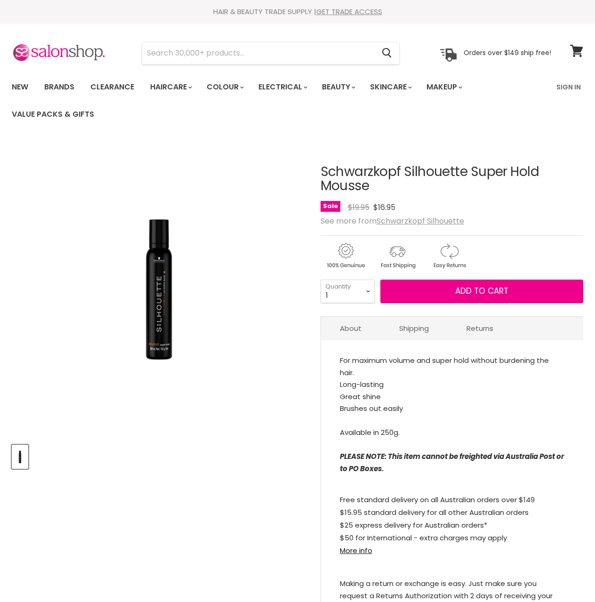 The image size is (595, 602). Describe the element at coordinates (392, 221) in the screenshot. I see `span: See more from` at that location.